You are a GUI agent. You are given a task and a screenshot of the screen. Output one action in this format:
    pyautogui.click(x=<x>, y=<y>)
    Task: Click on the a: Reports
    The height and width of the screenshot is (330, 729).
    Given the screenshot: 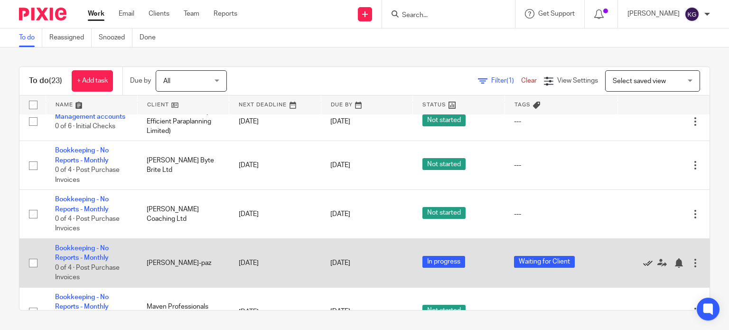 What is the action you would take?
    pyautogui.click(x=225, y=14)
    